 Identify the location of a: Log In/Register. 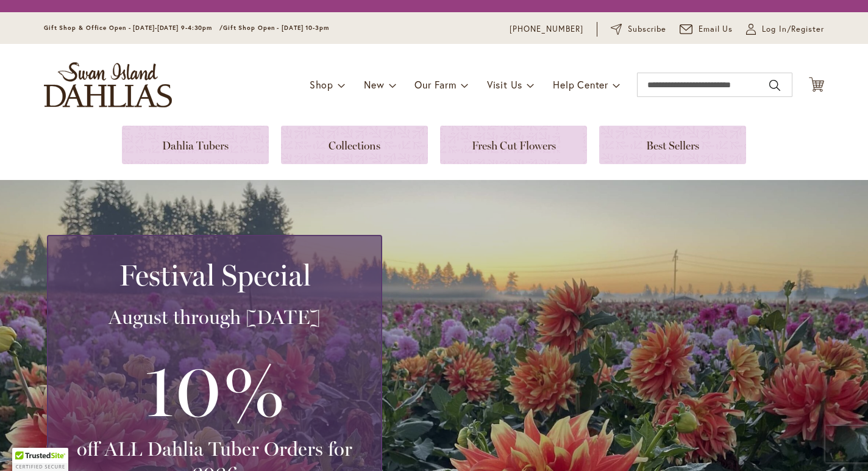
(786, 30).